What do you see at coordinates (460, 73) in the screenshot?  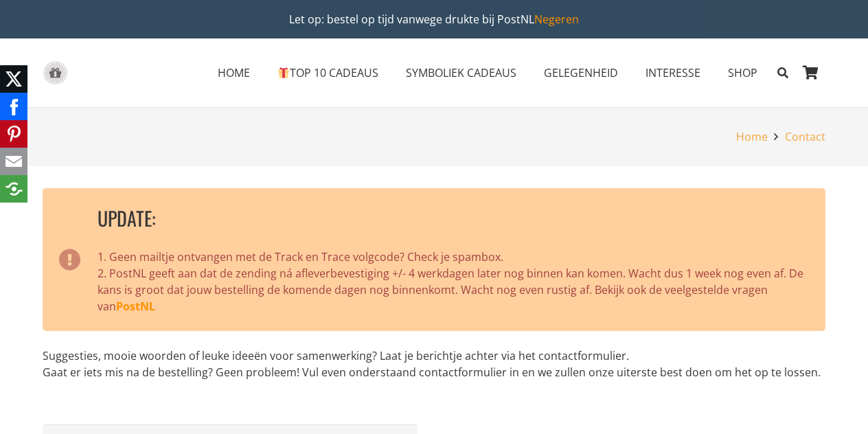 I see `span: SYMBOLIEK CADEAUS` at bounding box center [460, 73].